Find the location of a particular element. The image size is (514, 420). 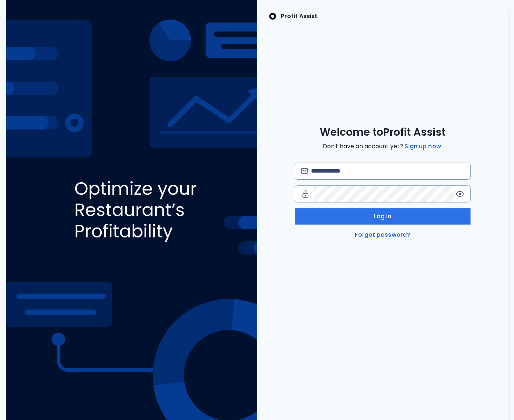

img: SpotOn Logo is located at coordinates (273, 16).